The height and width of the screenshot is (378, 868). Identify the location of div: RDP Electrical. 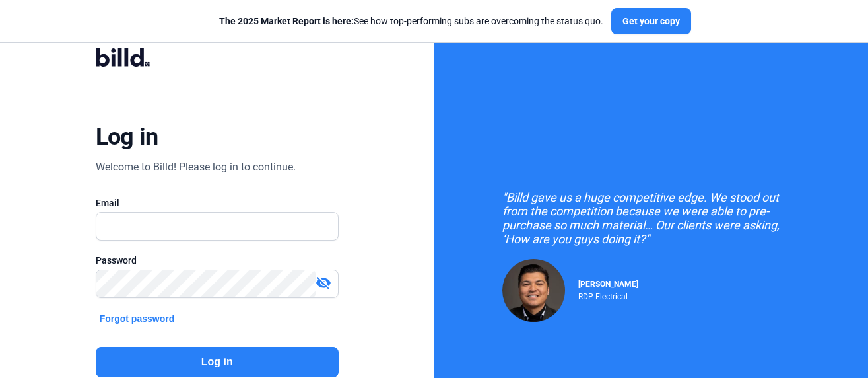
(608, 294).